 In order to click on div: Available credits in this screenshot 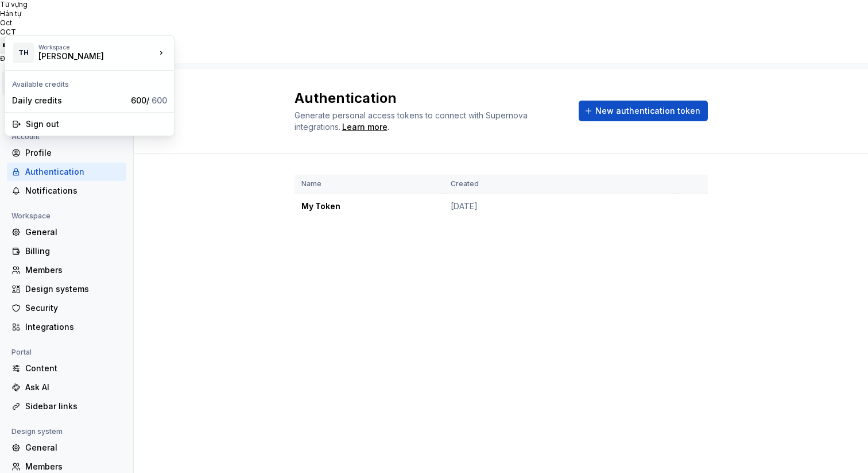, I will do `click(90, 82)`.